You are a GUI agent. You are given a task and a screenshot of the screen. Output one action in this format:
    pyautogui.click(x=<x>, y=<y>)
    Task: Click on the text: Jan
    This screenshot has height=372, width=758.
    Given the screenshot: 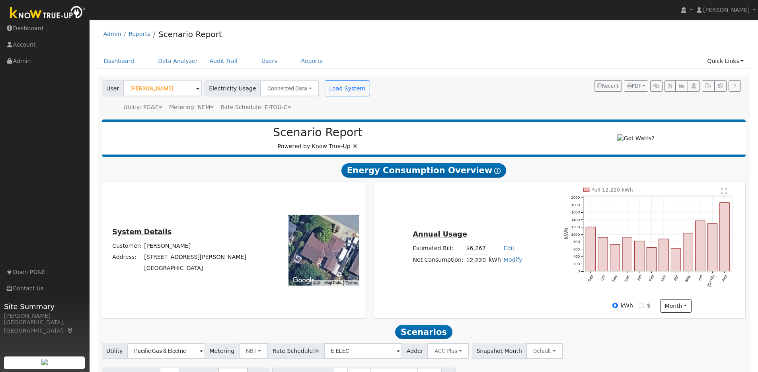 What is the action you would take?
    pyautogui.click(x=639, y=277)
    